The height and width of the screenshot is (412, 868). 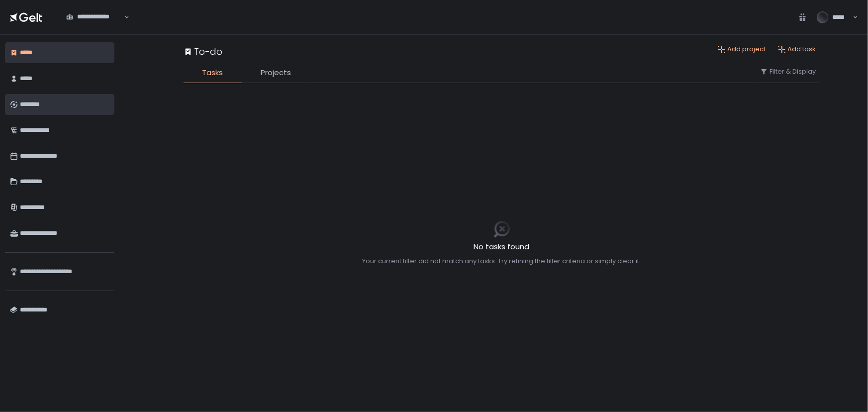 I want to click on div: Search for option, so click(x=95, y=18).